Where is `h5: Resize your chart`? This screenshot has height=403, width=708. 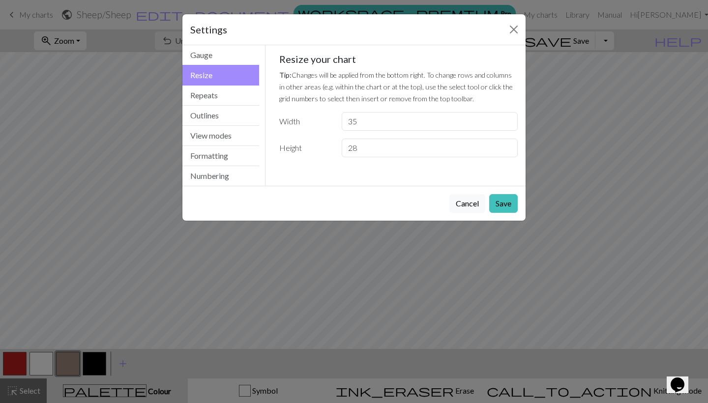 h5: Resize your chart is located at coordinates (399, 59).